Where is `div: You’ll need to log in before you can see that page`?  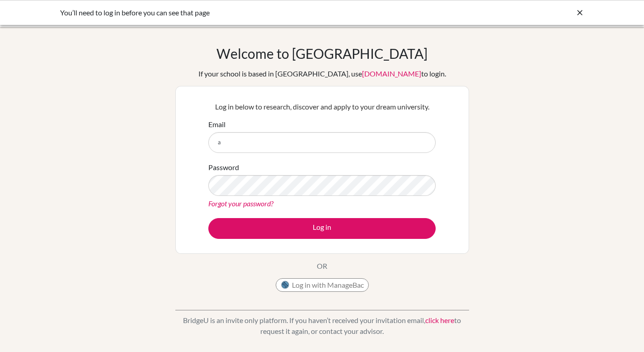
div: You’ll need to log in before you can see that page is located at coordinates (254, 12).